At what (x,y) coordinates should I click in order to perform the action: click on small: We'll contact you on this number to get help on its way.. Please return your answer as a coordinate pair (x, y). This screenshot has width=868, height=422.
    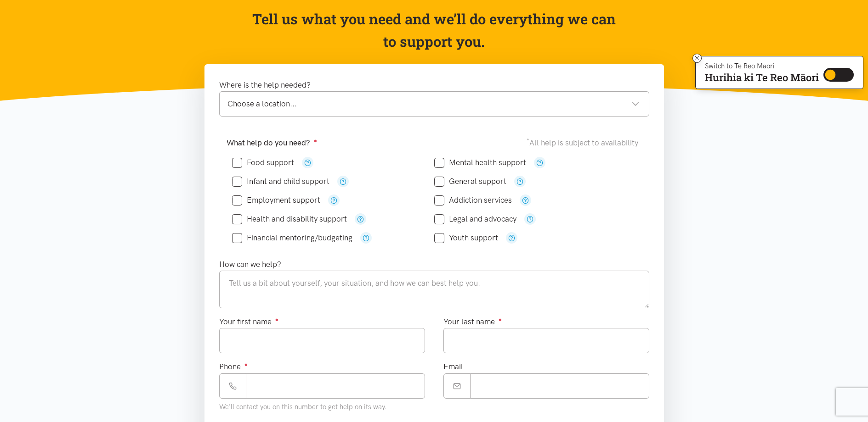
    Looking at the image, I should click on (303, 407).